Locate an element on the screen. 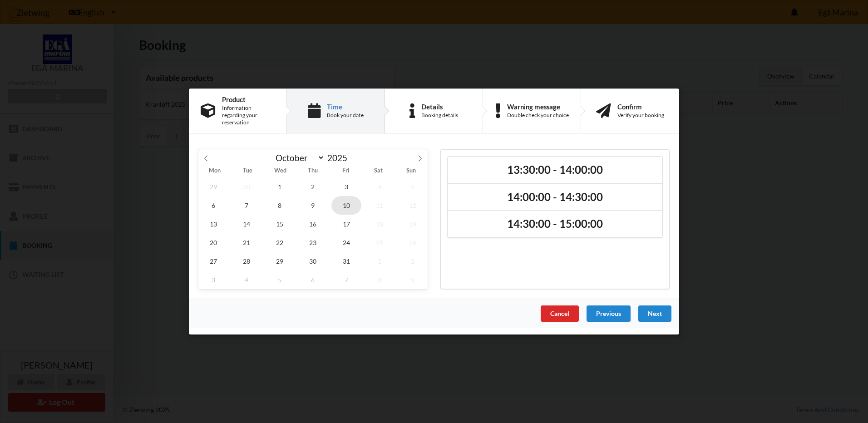  span: October 7, 2025 is located at coordinates (246, 205).